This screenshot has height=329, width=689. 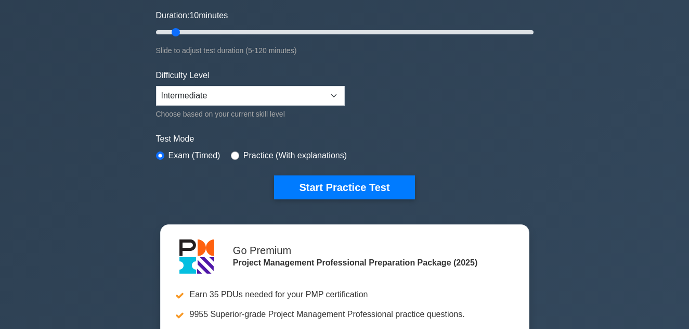 What do you see at coordinates (295, 156) in the screenshot?
I see `label: Practice (With explanations)` at bounding box center [295, 156].